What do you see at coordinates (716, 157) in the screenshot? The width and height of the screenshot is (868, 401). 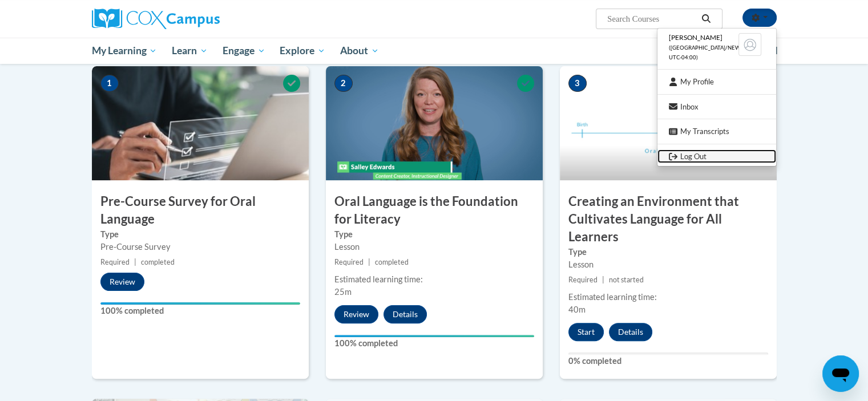 I see `a: Logout` at bounding box center [716, 157].